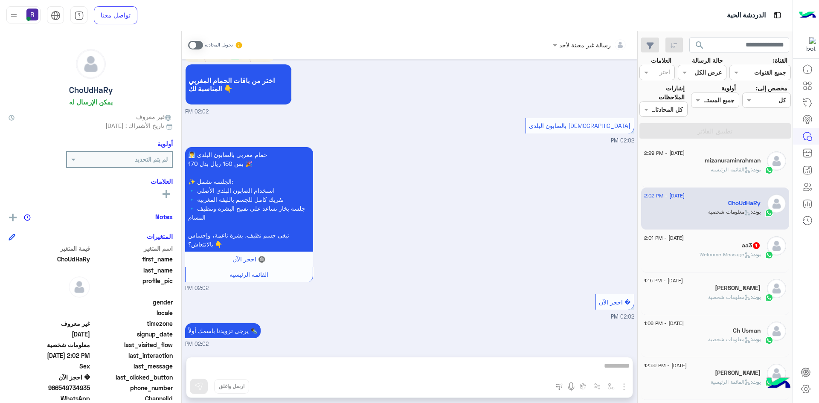  What do you see at coordinates (746, 15) in the screenshot?
I see `p: الدردشة الحية` at bounding box center [746, 15].